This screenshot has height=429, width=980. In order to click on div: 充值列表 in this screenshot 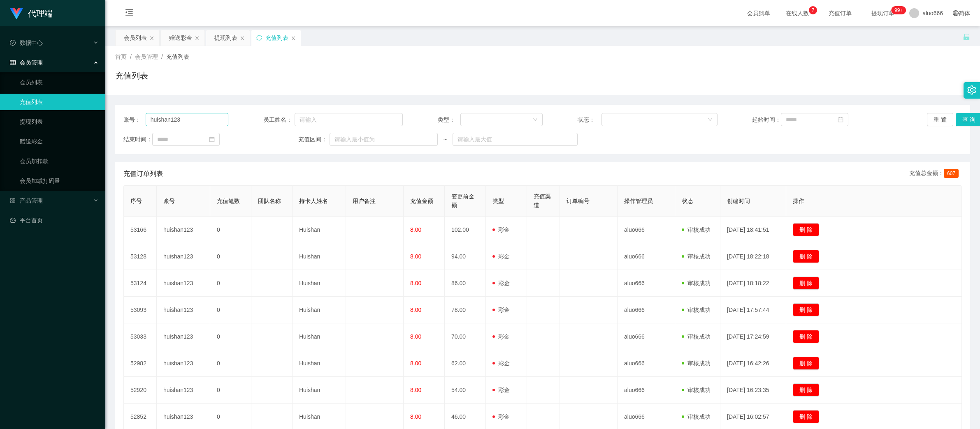, I will do `click(277, 38)`.